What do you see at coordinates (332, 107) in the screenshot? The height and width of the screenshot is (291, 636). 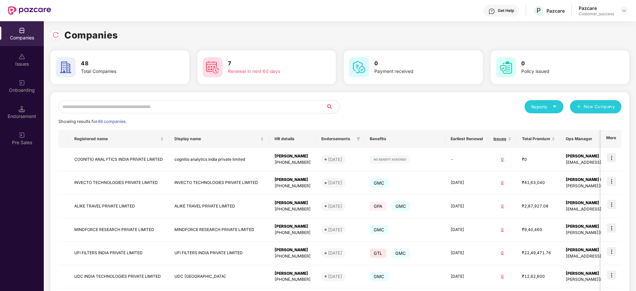 I see `span: search` at bounding box center [332, 107].